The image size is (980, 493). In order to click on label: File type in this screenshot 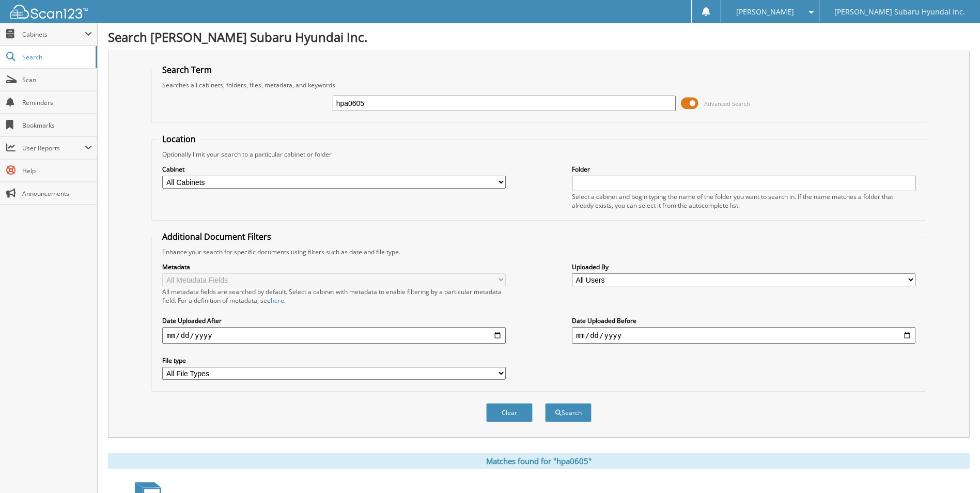, I will do `click(334, 360)`.